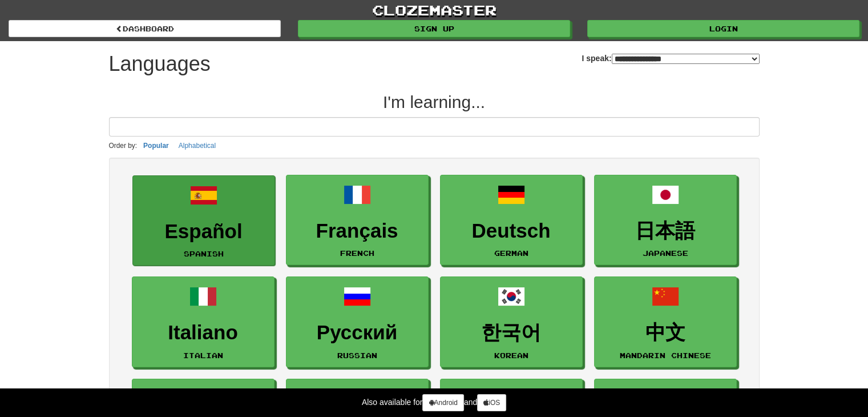 This screenshot has width=868, height=417. I want to click on a: 한국어Korean, so click(512, 321).